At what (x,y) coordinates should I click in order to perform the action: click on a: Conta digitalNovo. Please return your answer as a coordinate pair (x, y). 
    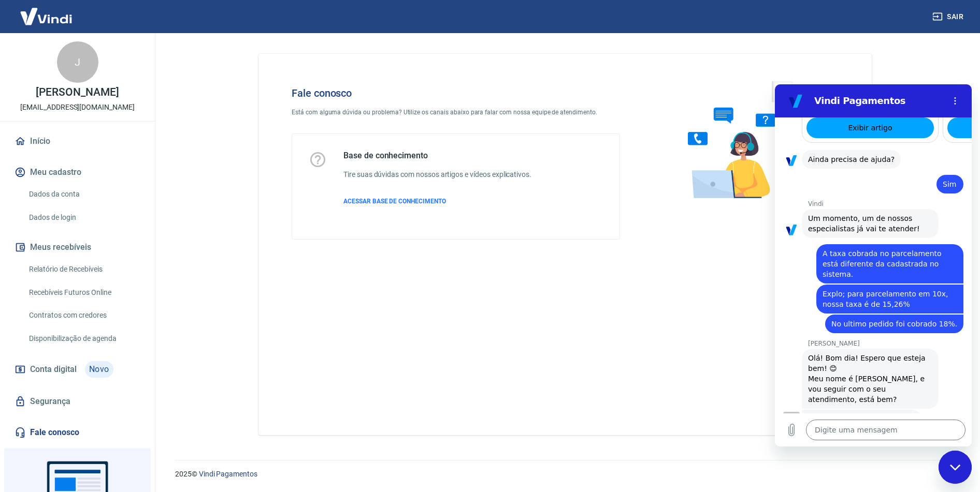
    Looking at the image, I should click on (77, 370).